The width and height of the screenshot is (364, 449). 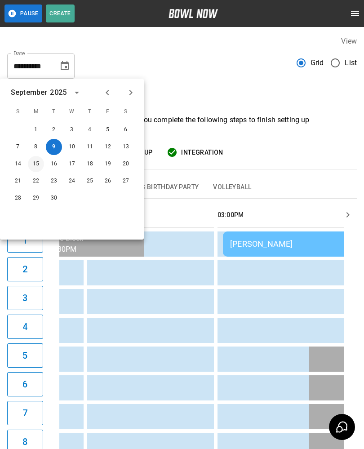 What do you see at coordinates (182, 187) in the screenshot?
I see `div: inventory tabs` at bounding box center [182, 187].